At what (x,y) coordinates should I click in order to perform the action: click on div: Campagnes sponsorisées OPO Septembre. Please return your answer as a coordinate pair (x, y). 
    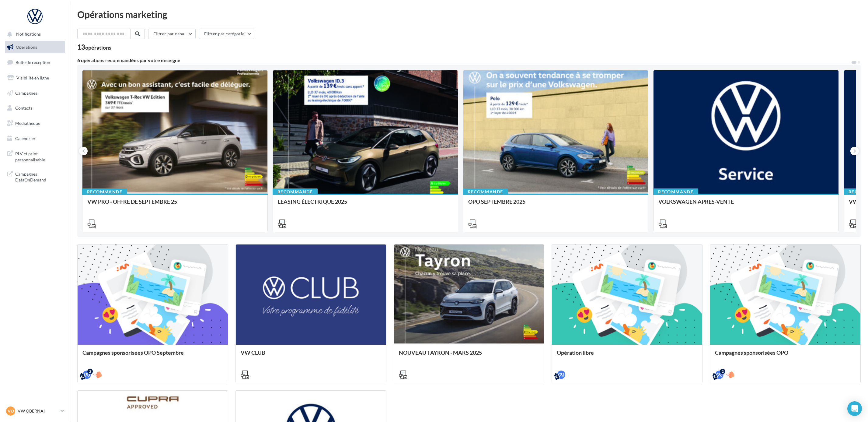
    Looking at the image, I should click on (153, 355).